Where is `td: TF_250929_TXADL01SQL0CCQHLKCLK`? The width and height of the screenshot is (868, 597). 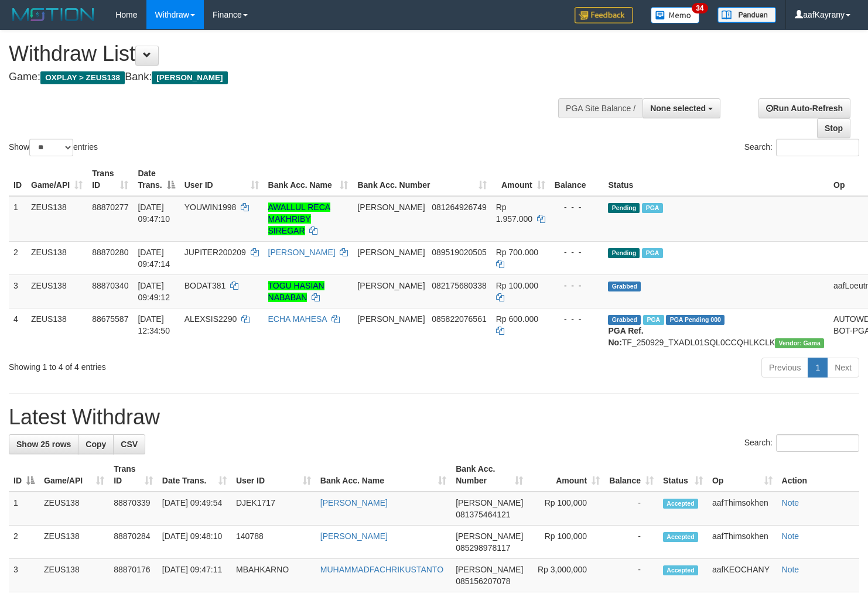
td: TF_250929_TXADL01SQL0CCQHLKCLK is located at coordinates (716, 330).